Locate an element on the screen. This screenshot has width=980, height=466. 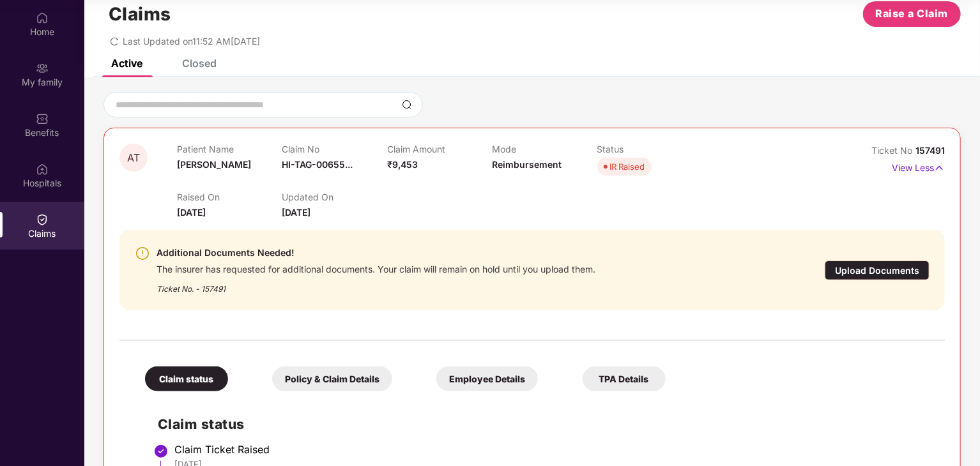
img: svg+xml;base64,PHN2ZyBpZD0iU2VhcmNoLTMyeDMyIiB4bWxucz0iaHR0cDovL3d3dy53My5vcmcvMjAwMC9zdmciIHdpZH... is located at coordinates (407, 105).